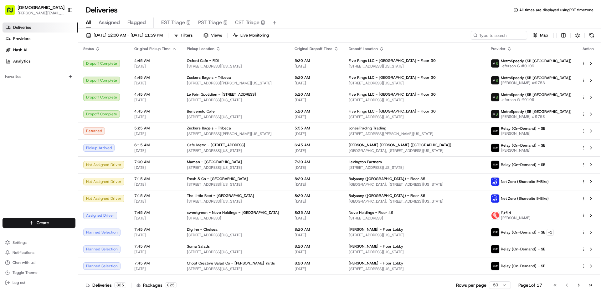 This screenshot has height=292, width=601. Describe the element at coordinates (173, 23) in the screenshot. I see `span: EST Triage` at that location.